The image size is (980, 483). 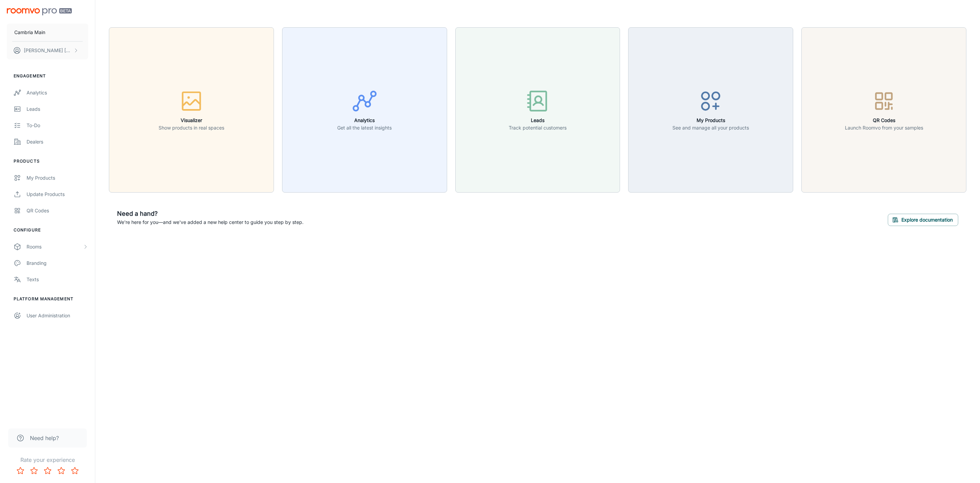 I want to click on p: See and manage all your products, so click(x=711, y=128).